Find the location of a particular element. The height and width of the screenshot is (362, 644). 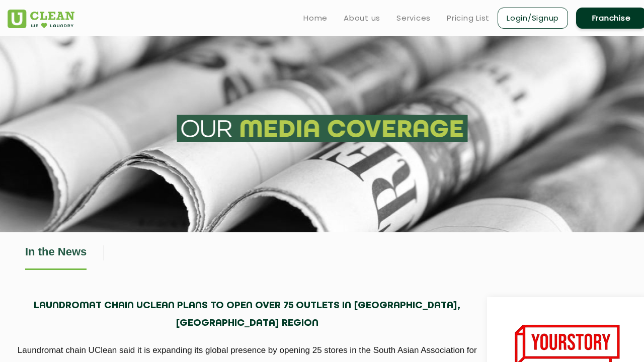

a: Services is located at coordinates (414, 18).